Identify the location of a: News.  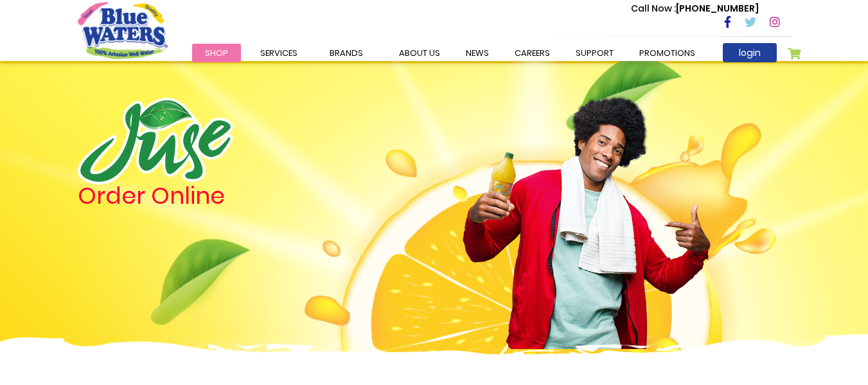
(477, 53).